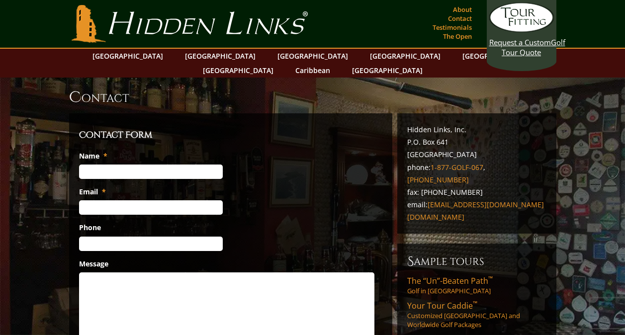 The width and height of the screenshot is (625, 335). What do you see at coordinates (452, 27) in the screenshot?
I see `a: Testimonials` at bounding box center [452, 27].